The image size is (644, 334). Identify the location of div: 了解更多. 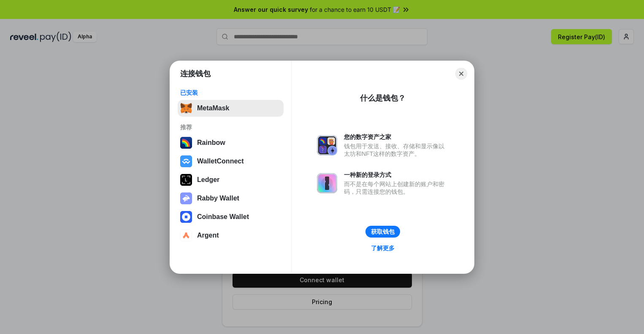
(382, 248).